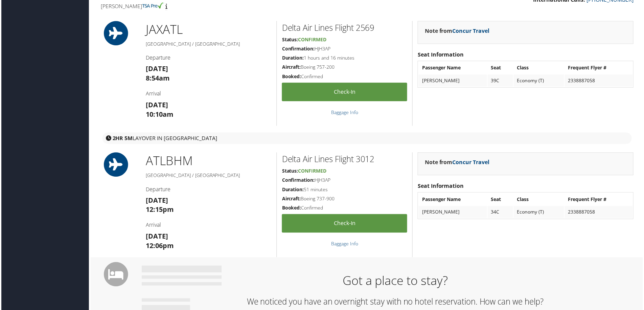 The height and width of the screenshot is (310, 644). What do you see at coordinates (157, 78) in the screenshot?
I see `strong: 8:54am` at bounding box center [157, 78].